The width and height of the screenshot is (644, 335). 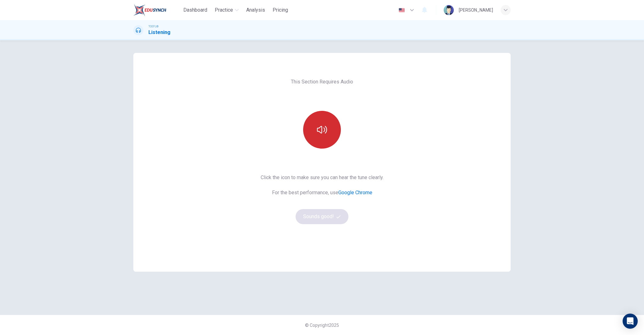 What do you see at coordinates (355, 192) in the screenshot?
I see `a: Google Chrome` at bounding box center [355, 192].